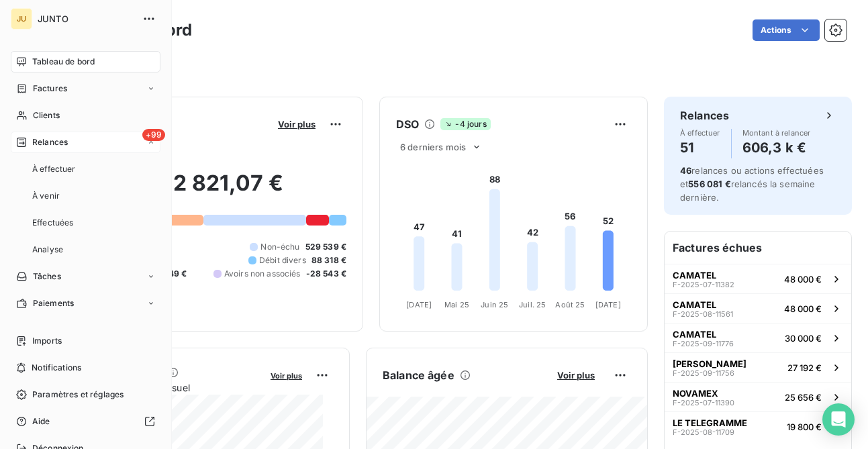  Describe the element at coordinates (703, 314) in the screenshot. I see `span: F-2025-08-11561` at that location.